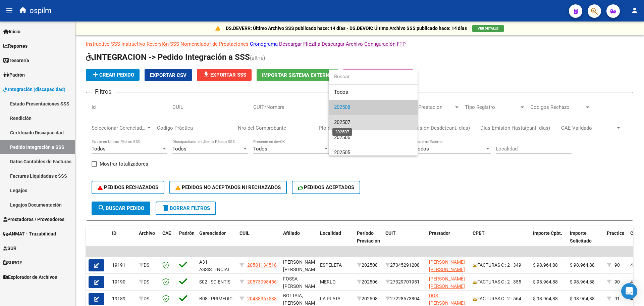  I want to click on span: Todos, so click(373, 92).